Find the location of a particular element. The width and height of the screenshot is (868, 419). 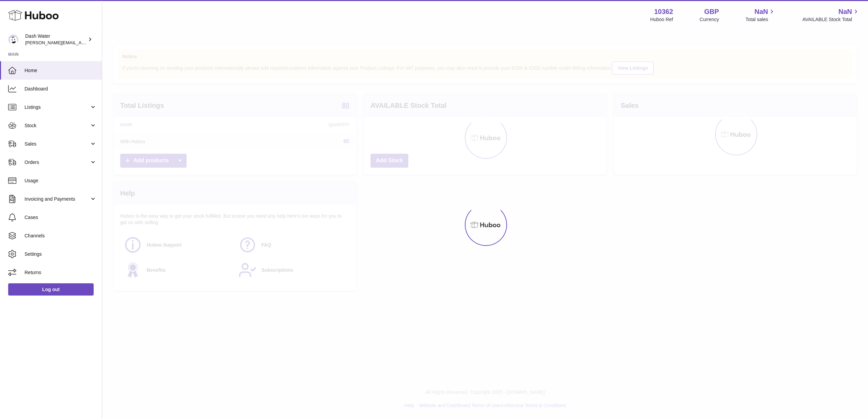

strong: GBP is located at coordinates (712, 12).